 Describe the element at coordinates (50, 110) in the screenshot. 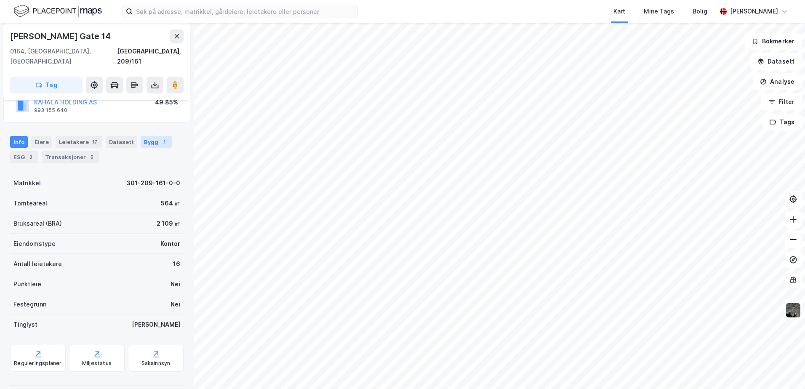

I see `div: 993 155 640` at that location.